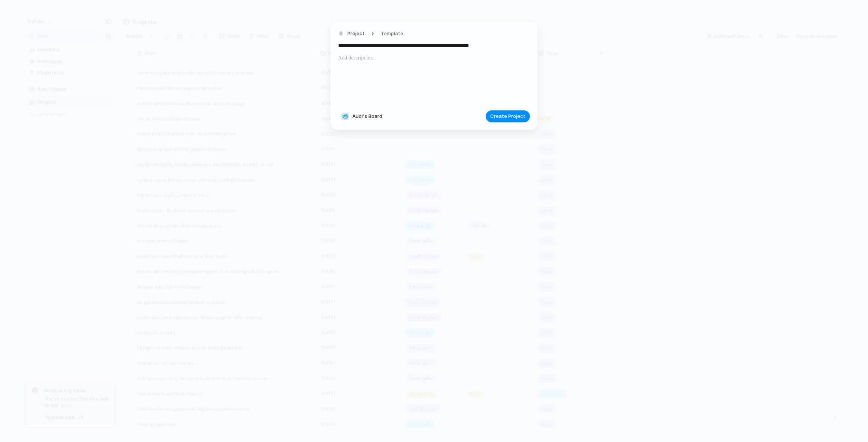 The image size is (868, 442). Describe the element at coordinates (392, 34) in the screenshot. I see `button: Template` at that location.